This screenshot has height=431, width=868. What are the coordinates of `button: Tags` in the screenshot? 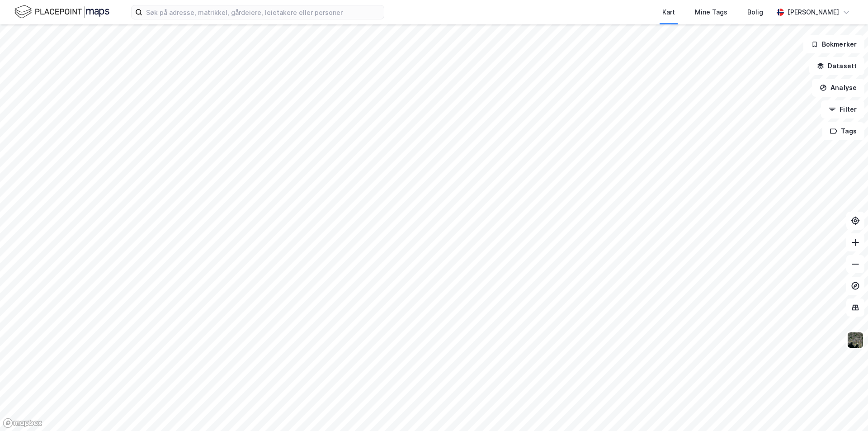 It's located at (844, 131).